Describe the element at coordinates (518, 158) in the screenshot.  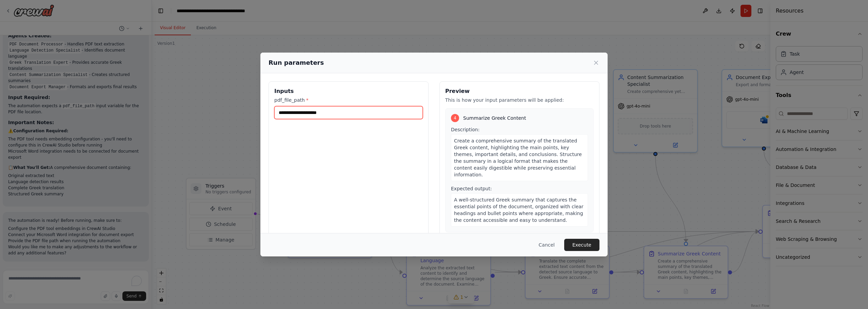
I see `span: Create a comprehensive summary of the translated Greek content, highlighting the main points, key...` at that location.